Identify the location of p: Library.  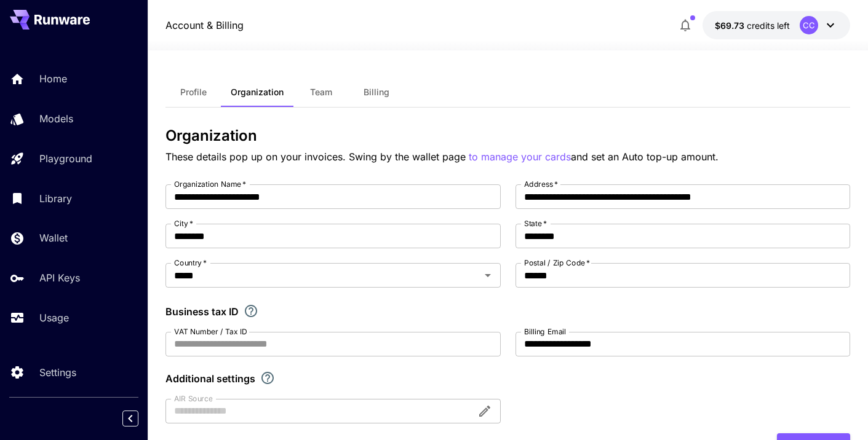
(55, 199).